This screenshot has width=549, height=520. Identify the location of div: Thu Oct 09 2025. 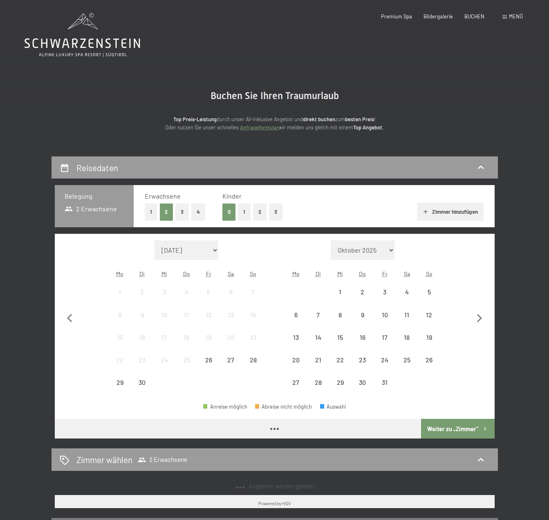
(363, 314).